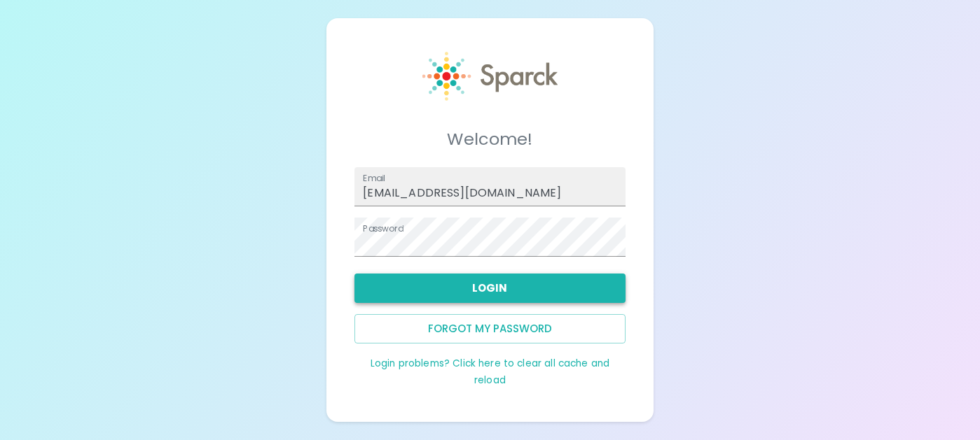 Image resolution: width=980 pixels, height=440 pixels. What do you see at coordinates (374, 178) in the screenshot?
I see `label: Email` at bounding box center [374, 178].